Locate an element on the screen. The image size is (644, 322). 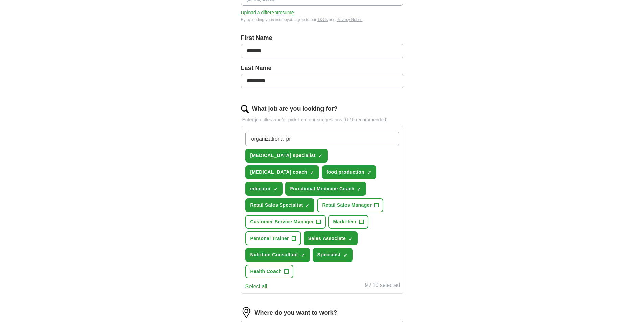
span: Retail Sales Manager is located at coordinates (346, 205).